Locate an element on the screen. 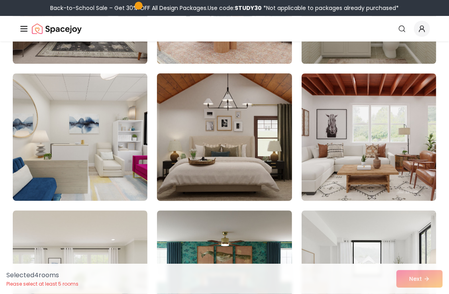 This screenshot has height=294, width=449. p: Selected 4 room s is located at coordinates (42, 275).